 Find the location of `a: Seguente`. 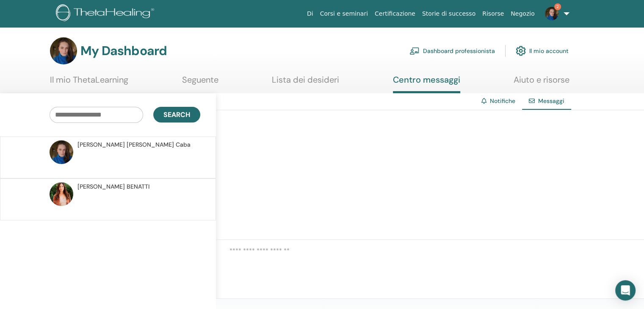

a: Seguente is located at coordinates (200, 83).